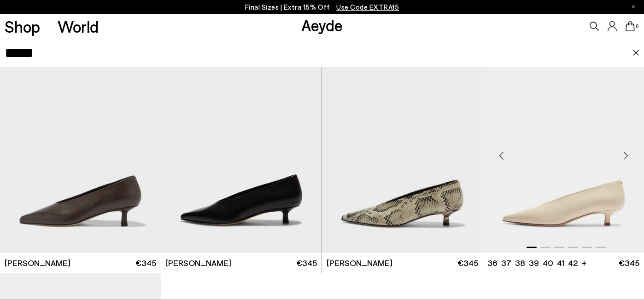 This screenshot has height=300, width=644. Describe the element at coordinates (534, 263) in the screenshot. I see `li: 39` at that location.